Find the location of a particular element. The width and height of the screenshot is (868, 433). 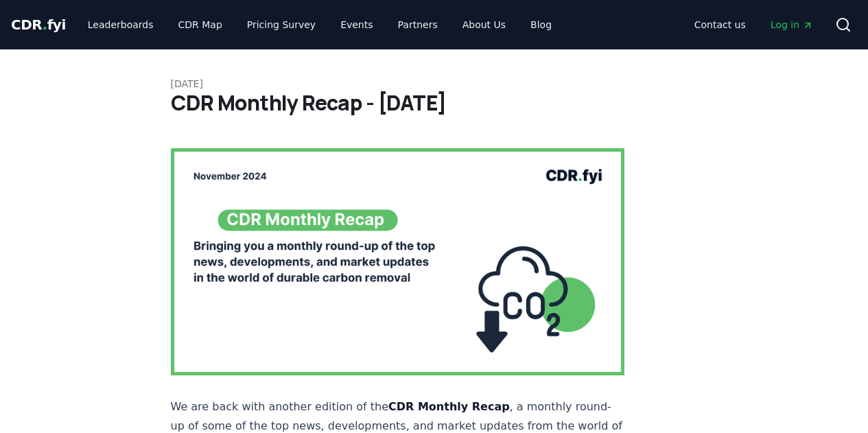

a: Pricing Survey is located at coordinates (282, 25).